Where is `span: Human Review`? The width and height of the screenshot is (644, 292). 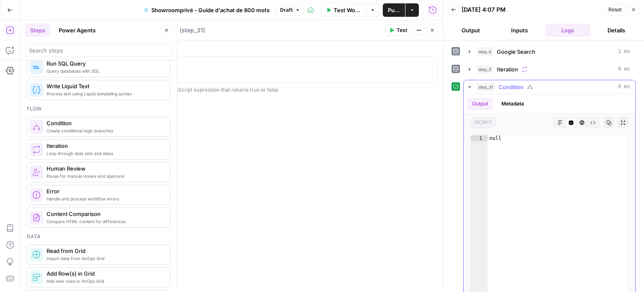 span: Human Review is located at coordinates (105, 168).